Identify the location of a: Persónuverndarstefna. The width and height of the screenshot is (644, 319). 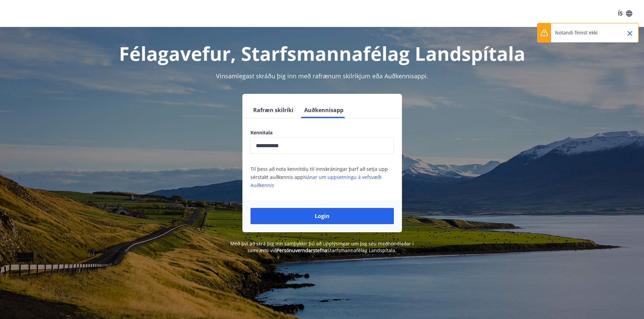
(302, 250).